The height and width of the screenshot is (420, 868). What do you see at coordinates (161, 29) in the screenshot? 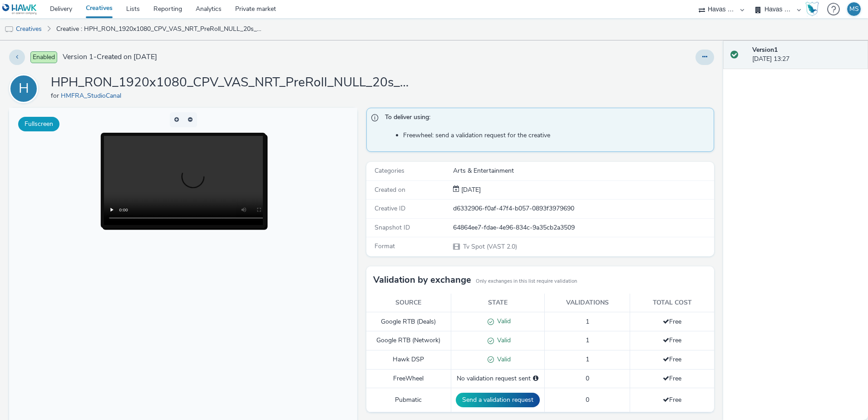
I see `a: Creative : HPH_RON_1920x1080_CPV_VAS_NRT_PreRoll_NULL_20s_KidsMarketplace_NULL_AdAlliance_4255819...` at bounding box center [161, 29].